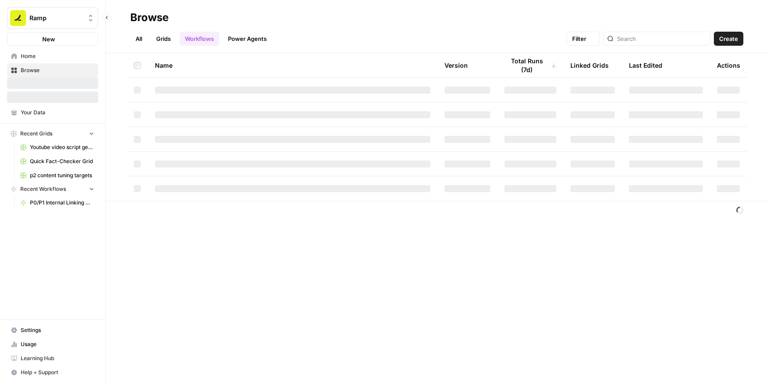 The height and width of the screenshot is (383, 768). Describe the element at coordinates (36, 134) in the screenshot. I see `span: Recent Grids` at that location.